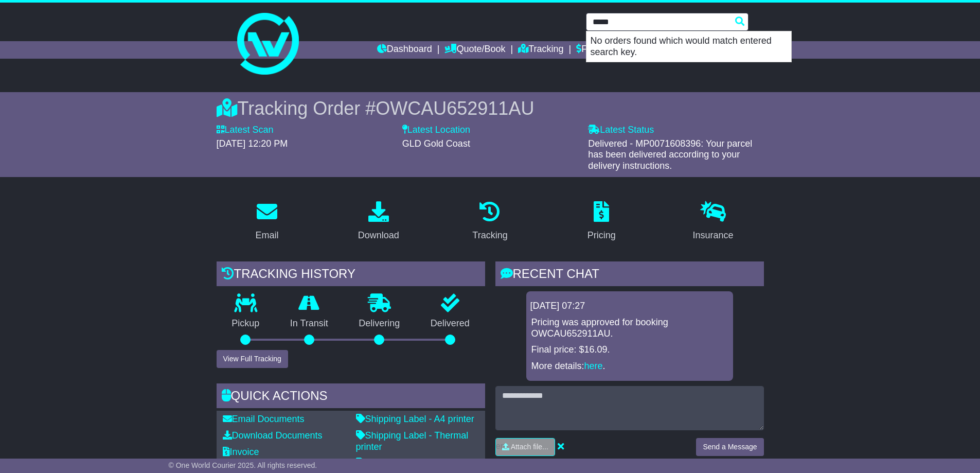 The height and width of the screenshot is (473, 980). I want to click on div: Pricing, so click(601, 235).